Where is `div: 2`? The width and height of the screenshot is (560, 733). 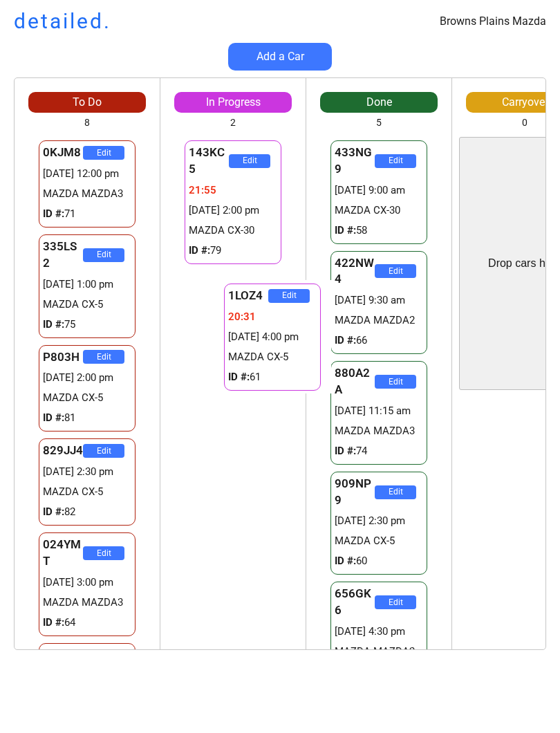 div: 2 is located at coordinates (233, 123).